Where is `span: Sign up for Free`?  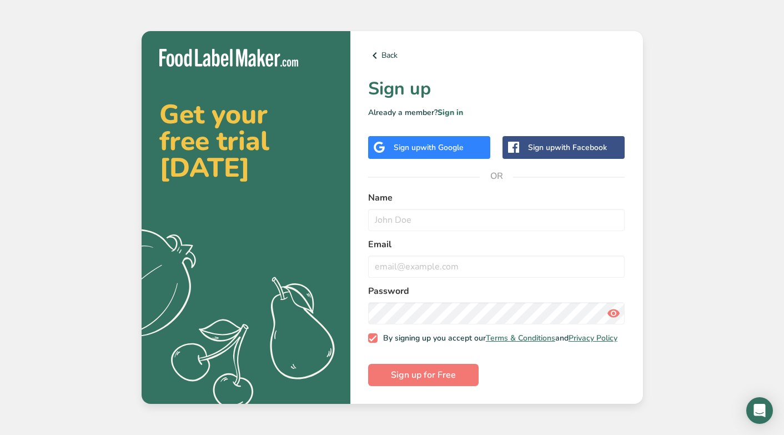
span: Sign up for Free is located at coordinates (423, 375).